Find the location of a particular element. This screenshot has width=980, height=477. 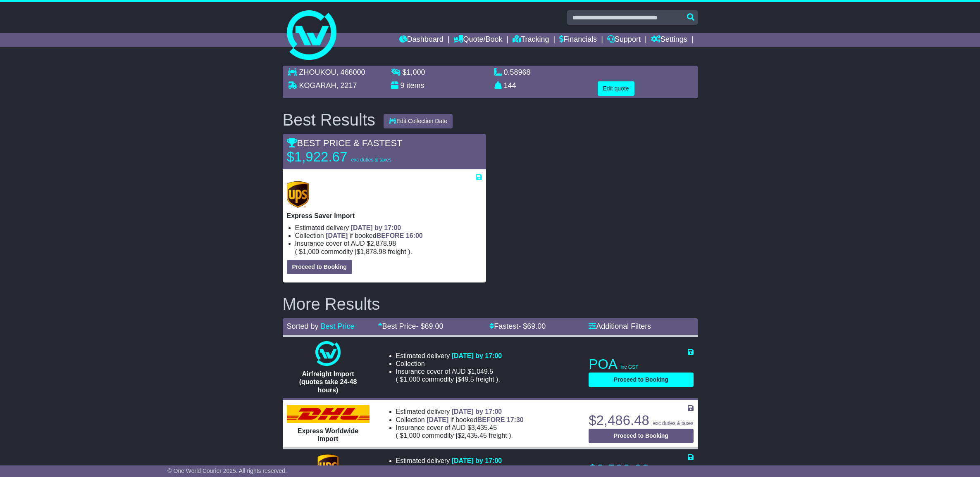

a: Best Price is located at coordinates (337, 326).